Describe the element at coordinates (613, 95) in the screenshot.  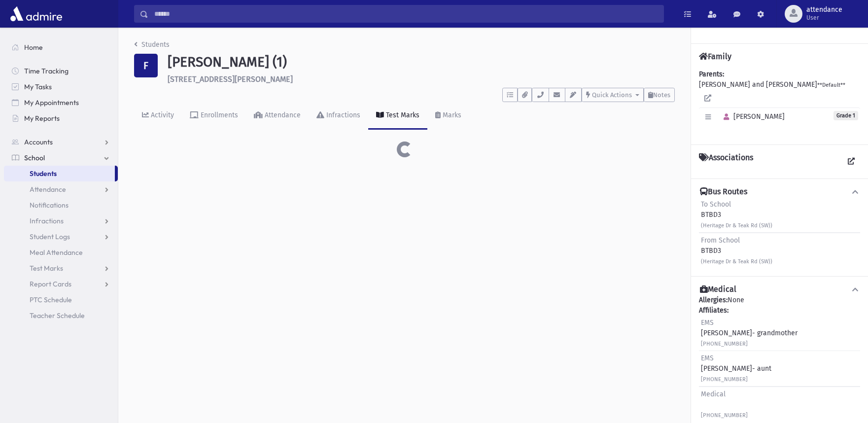
I see `button: Quick Actions` at that location.